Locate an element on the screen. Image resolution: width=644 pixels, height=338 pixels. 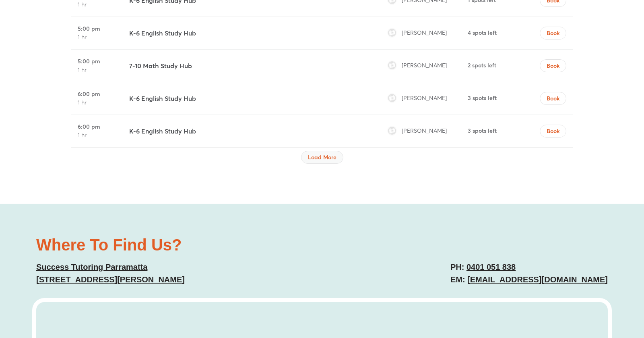
span: EM: is located at coordinates (458, 279).